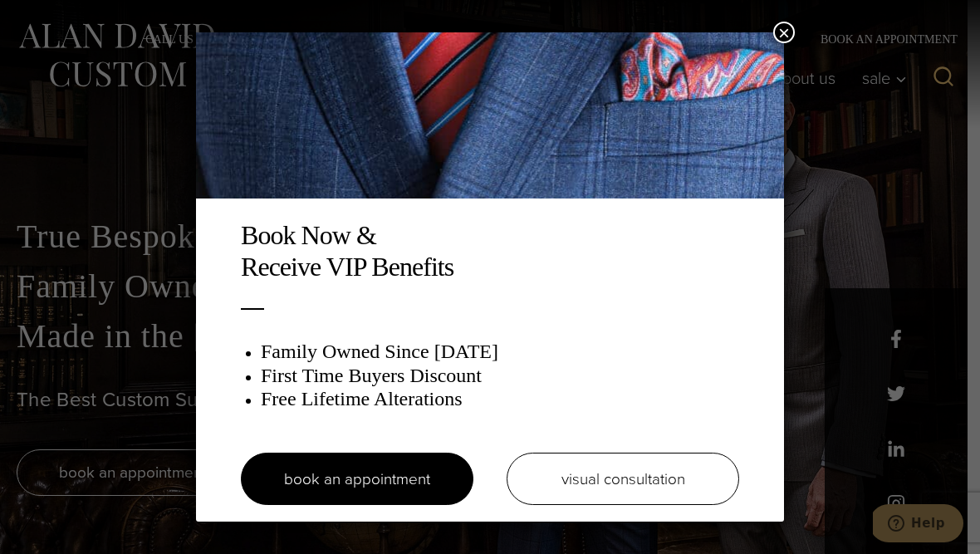 This screenshot has width=980, height=554. I want to click on h2: Book Now & Receive VIP Benefits, so click(490, 251).